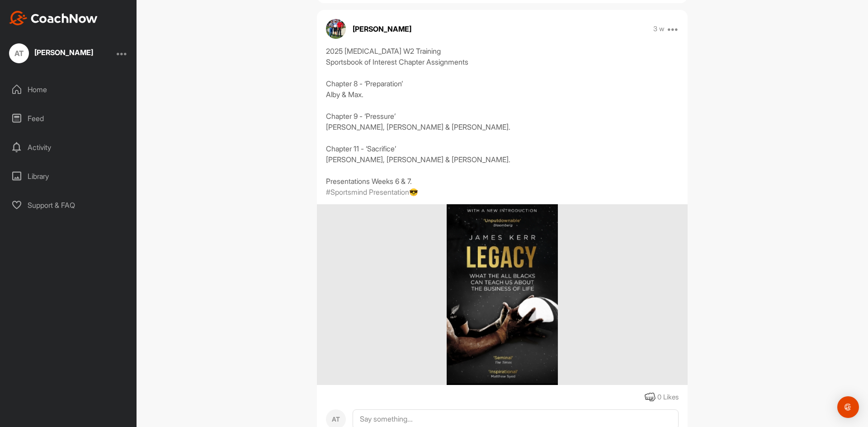  What do you see at coordinates (848, 407) in the screenshot?
I see `div: Open Intercom Messenger` at bounding box center [848, 407].